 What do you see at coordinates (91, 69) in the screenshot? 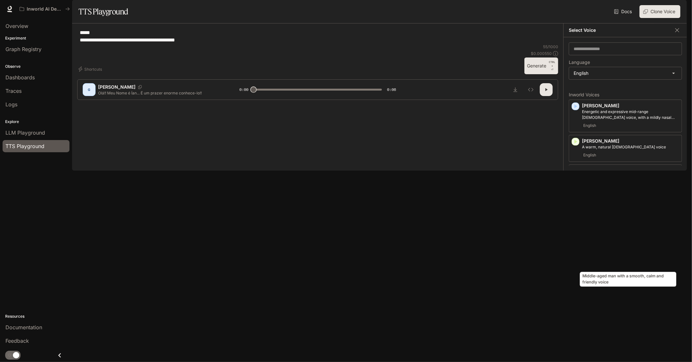
I see `button: Shortcuts` at bounding box center [91, 69].